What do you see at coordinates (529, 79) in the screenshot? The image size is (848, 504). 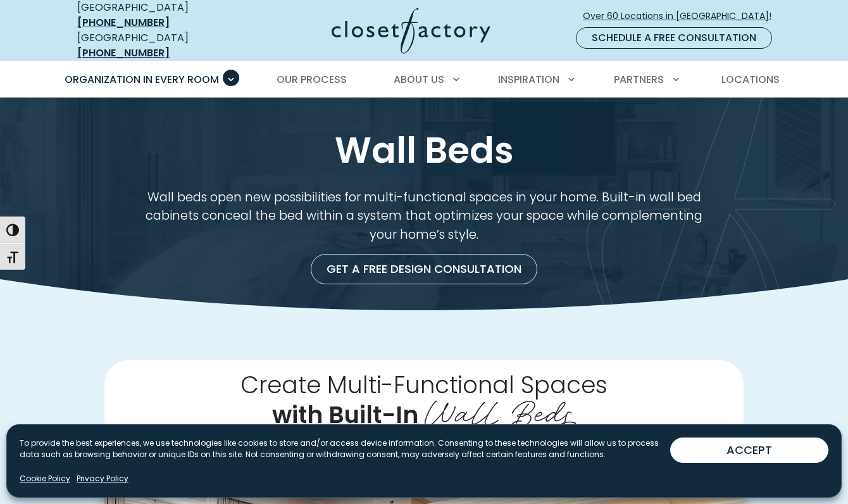 I see `span: Inspiration` at bounding box center [529, 79].